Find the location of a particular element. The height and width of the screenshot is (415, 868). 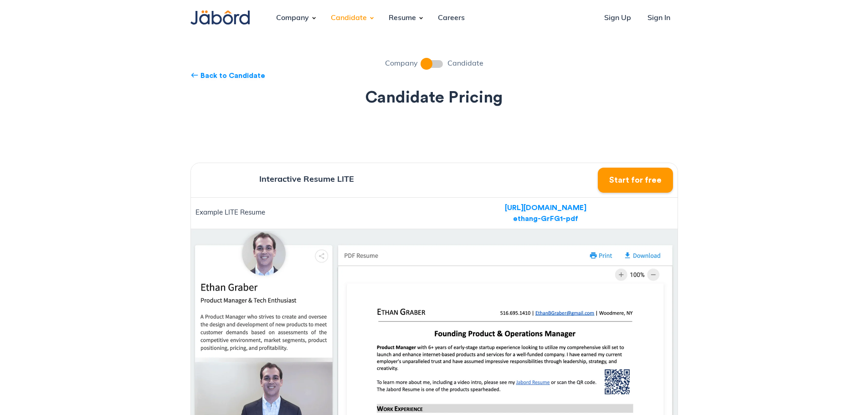

div: Candidate is located at coordinates (349, 18).